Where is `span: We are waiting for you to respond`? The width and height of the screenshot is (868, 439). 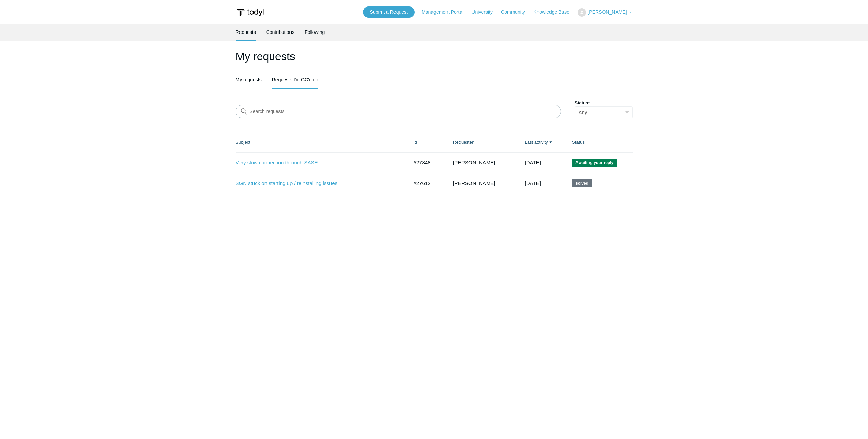 span: We are waiting for you to respond is located at coordinates (594, 163).